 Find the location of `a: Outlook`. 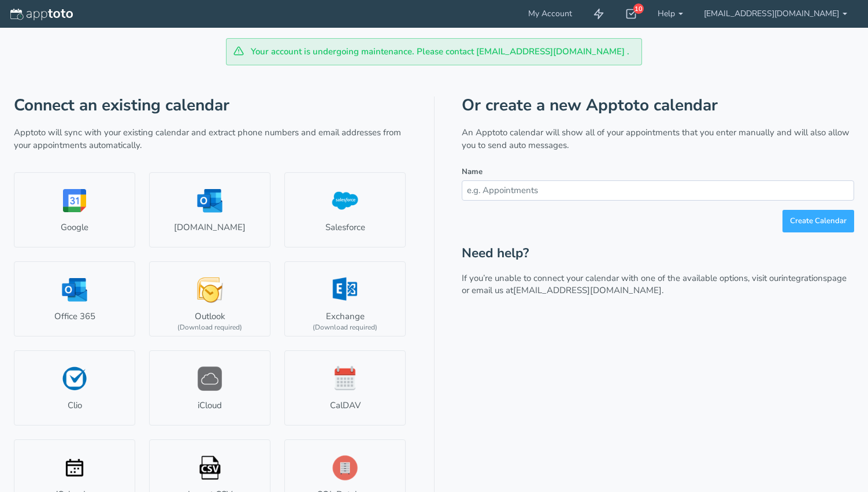

a: Outlook is located at coordinates (210, 299).